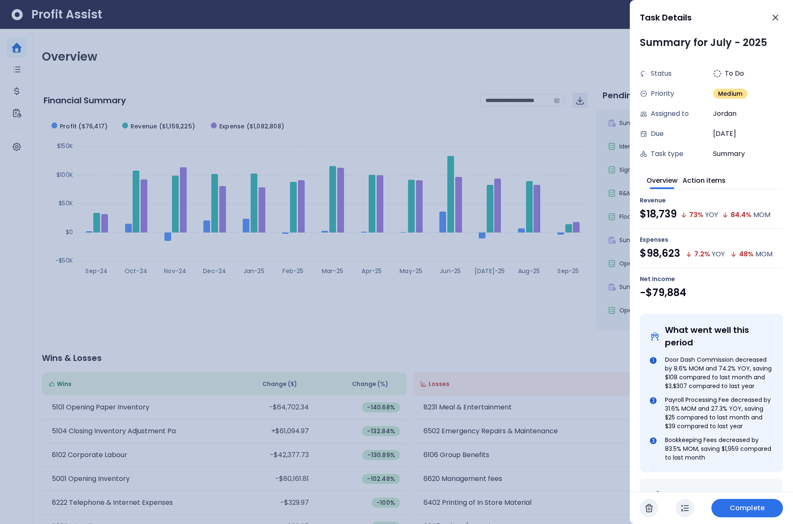  Describe the element at coordinates (711, 43) in the screenshot. I see `div: Summary for July - 2025` at that location.